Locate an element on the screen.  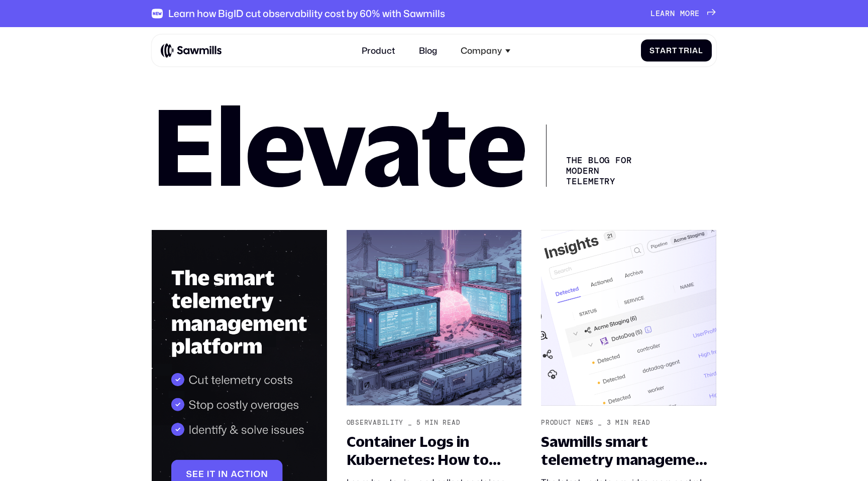
span: o is located at coordinates (687, 14).